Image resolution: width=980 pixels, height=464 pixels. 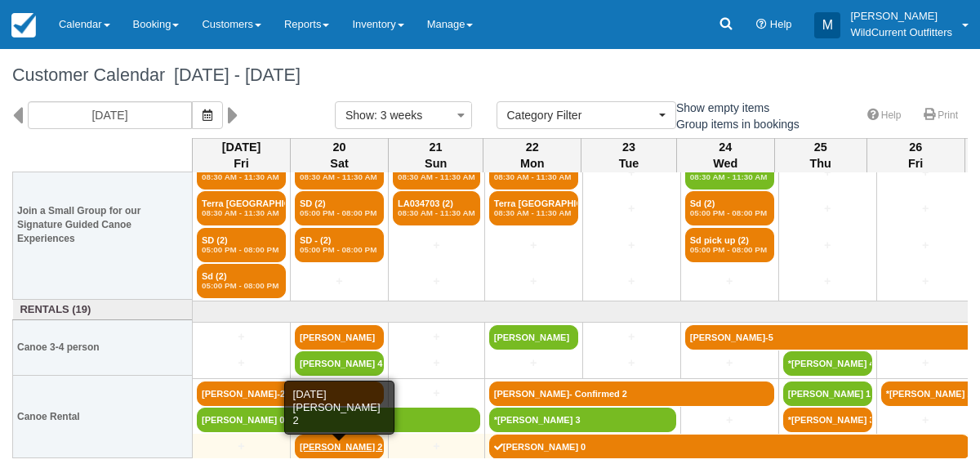 What do you see at coordinates (719, 108) in the screenshot?
I see `label: Show empty items` at bounding box center [719, 108].